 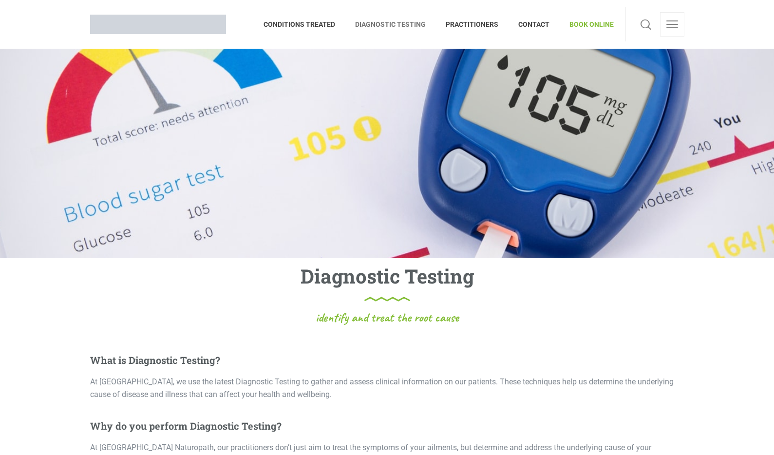 I want to click on span: CONTACT, so click(x=534, y=24).